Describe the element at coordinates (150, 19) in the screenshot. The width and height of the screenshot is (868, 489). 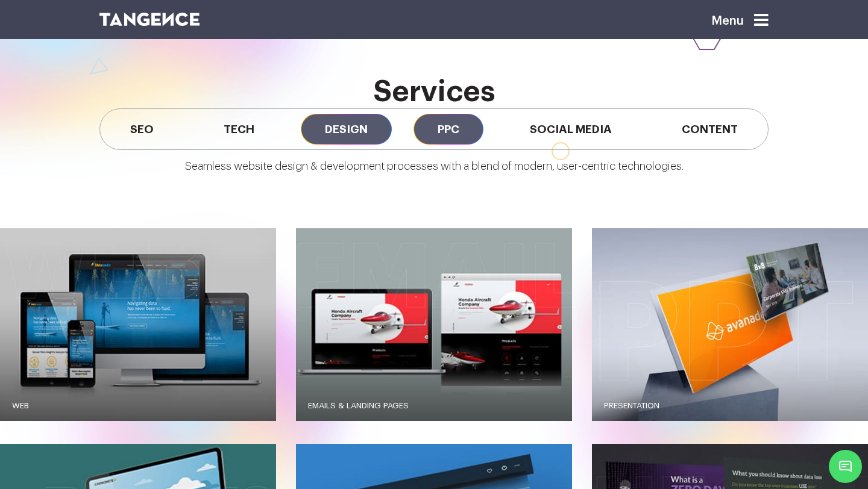
I see `img: logo SVG` at that location.